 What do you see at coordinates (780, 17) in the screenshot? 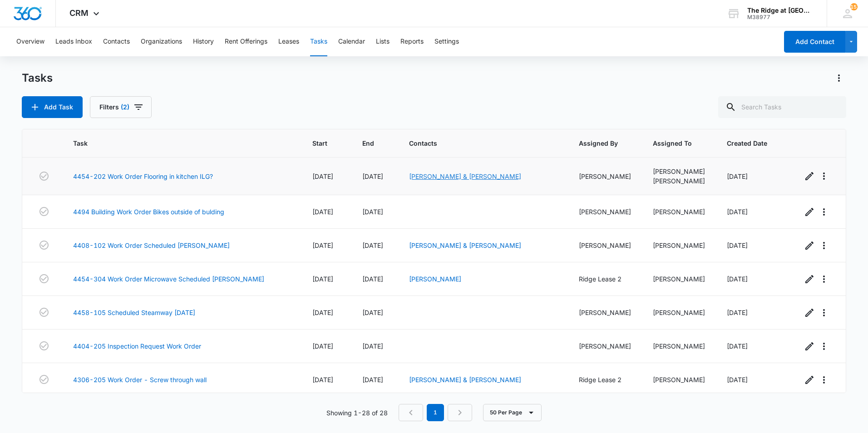
I see `div: account id` at bounding box center [780, 17].